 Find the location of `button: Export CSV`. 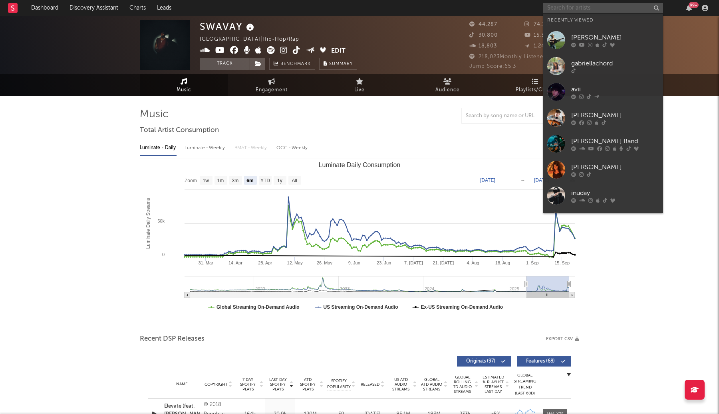

button: Export CSV is located at coordinates (562, 339).